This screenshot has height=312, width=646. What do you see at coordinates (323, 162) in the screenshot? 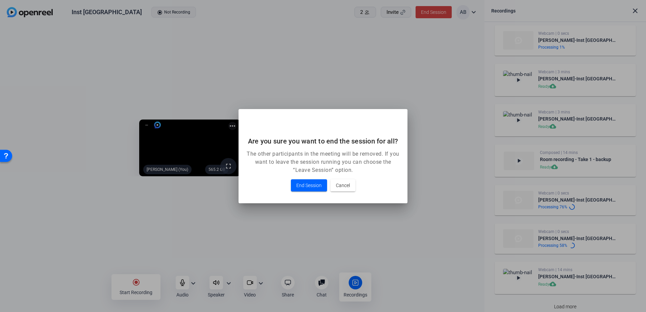
I see `p: The other participants in the meeting will be removed. If you want to leave the session running y...` at bounding box center [323, 162].